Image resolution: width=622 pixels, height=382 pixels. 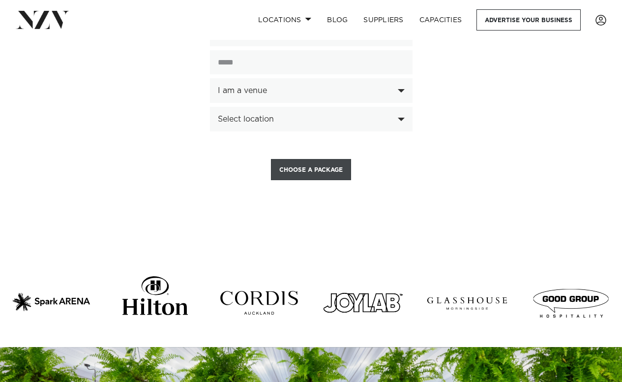 What do you see at coordinates (571, 302) in the screenshot?
I see `img: good-group-logo.png` at bounding box center [571, 302].